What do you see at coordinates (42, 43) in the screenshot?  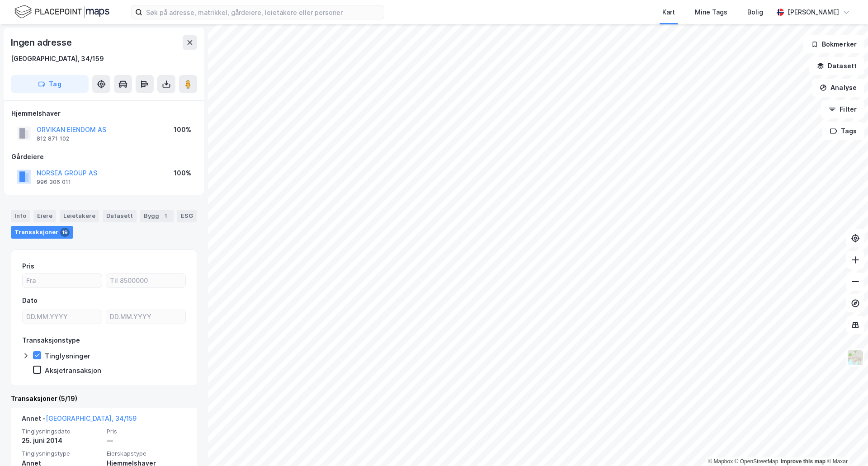 I see `div: Ingen adresse` at bounding box center [42, 43].